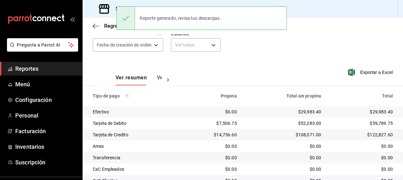  What do you see at coordinates (72, 19) in the screenshot?
I see `button: open_drawer_menu` at bounding box center [72, 19].